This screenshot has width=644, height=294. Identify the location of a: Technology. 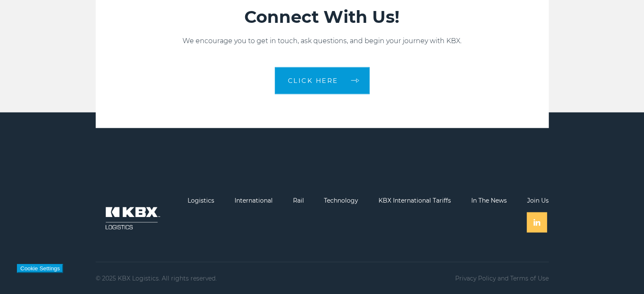
(341, 201).